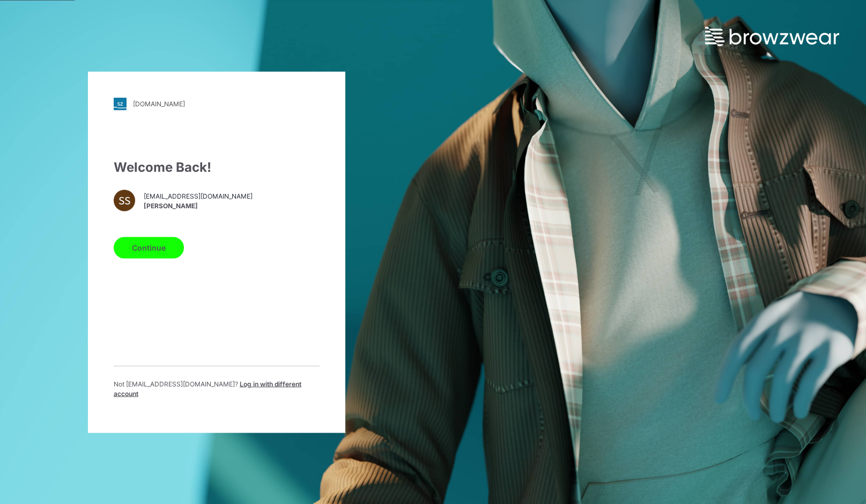  What do you see at coordinates (124, 200) in the screenshot?
I see `div: SS` at bounding box center [124, 200].